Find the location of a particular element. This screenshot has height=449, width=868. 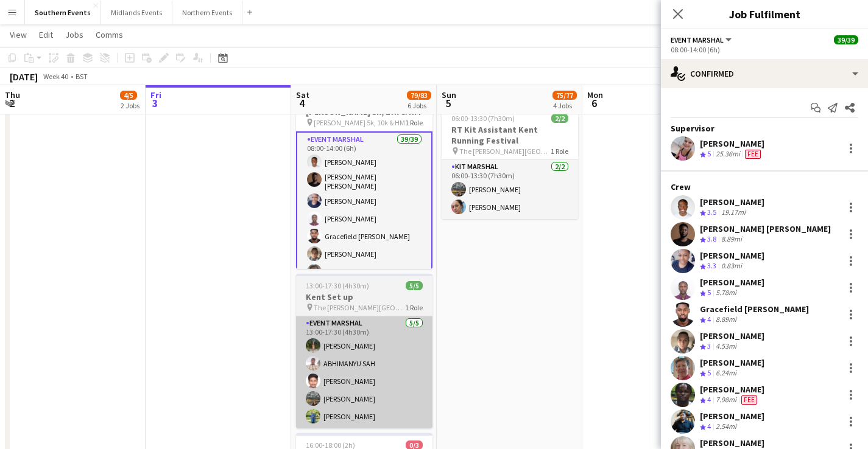

span: 3.5 is located at coordinates (711, 212).